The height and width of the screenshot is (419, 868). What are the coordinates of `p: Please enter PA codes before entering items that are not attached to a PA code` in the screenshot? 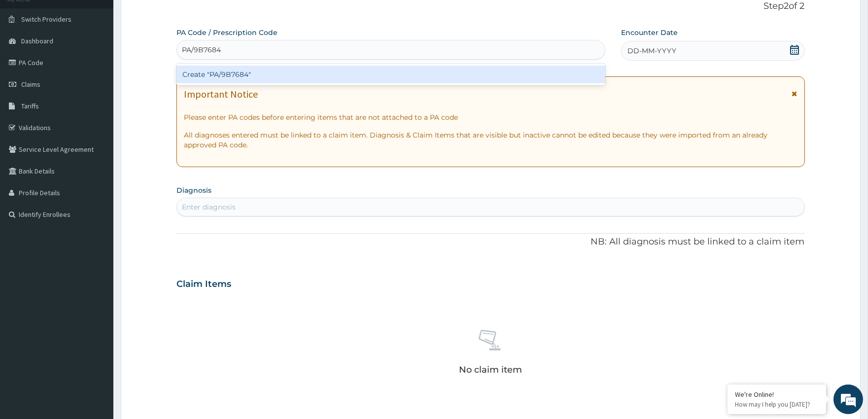 It's located at (490, 117).